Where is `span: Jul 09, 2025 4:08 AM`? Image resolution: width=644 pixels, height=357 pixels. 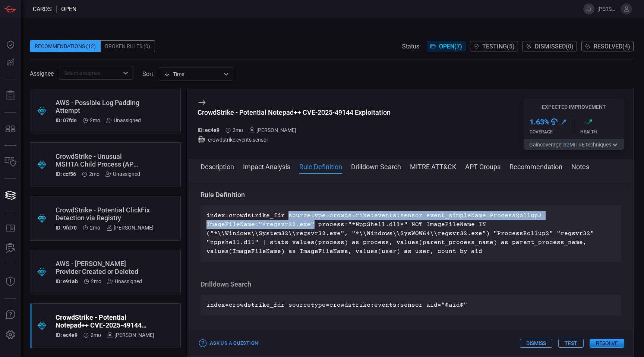
span: Jul 09, 2025 4:08 AM is located at coordinates (94, 174).